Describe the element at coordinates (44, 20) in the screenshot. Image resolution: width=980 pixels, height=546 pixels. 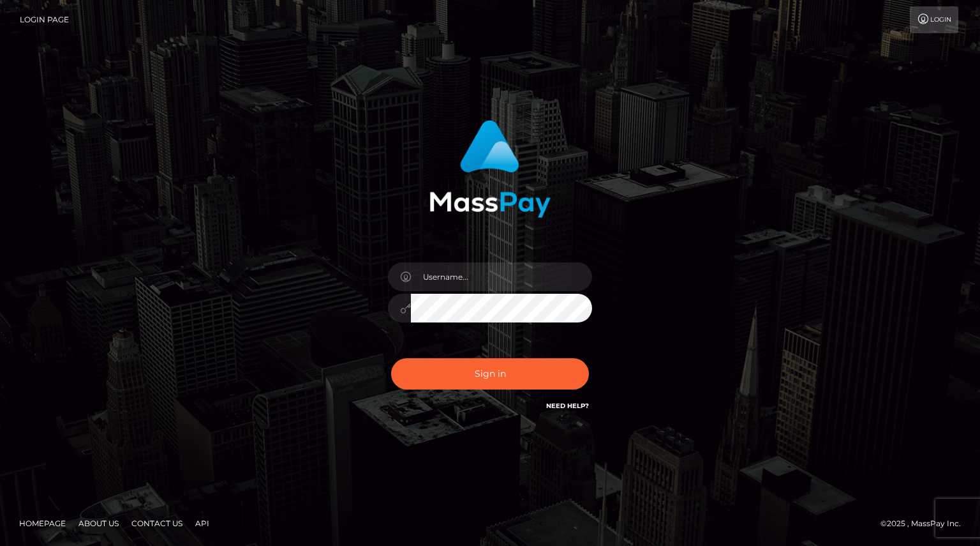
I see `a: Login Page` at that location.